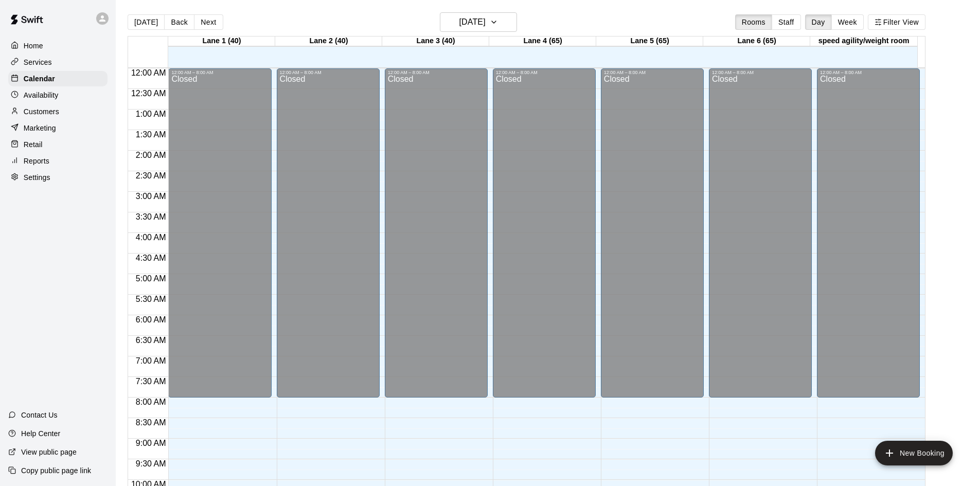  What do you see at coordinates (57, 145) in the screenshot?
I see `a: Retail` at bounding box center [57, 145].